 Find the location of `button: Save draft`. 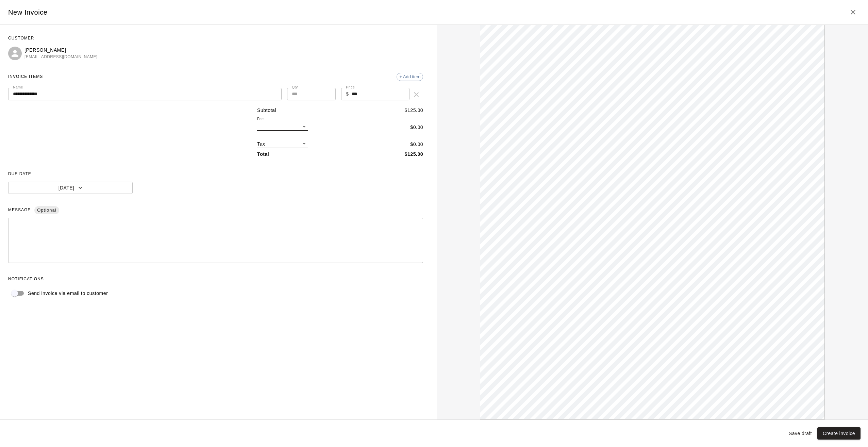

button: Save draft is located at coordinates (800, 433).